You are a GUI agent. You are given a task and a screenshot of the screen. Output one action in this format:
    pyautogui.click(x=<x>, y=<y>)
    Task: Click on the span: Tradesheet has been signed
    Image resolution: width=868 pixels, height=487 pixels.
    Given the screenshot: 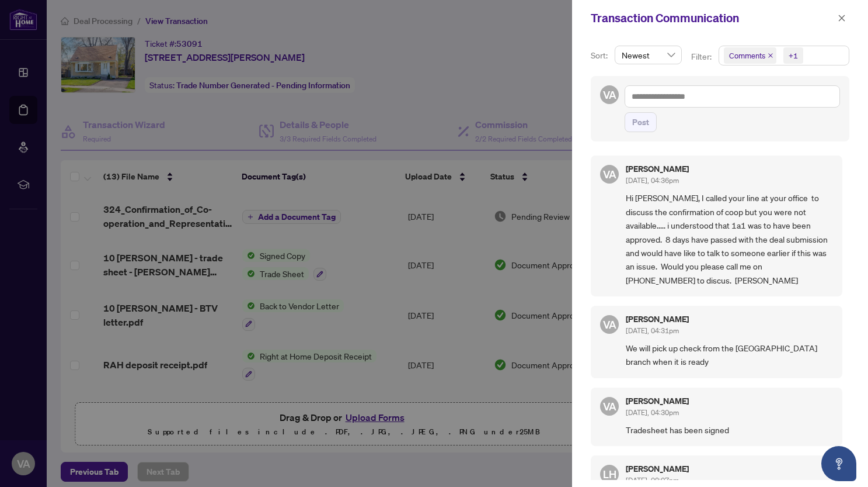 What is the action you would take?
    pyautogui.click(x=729, y=429)
    